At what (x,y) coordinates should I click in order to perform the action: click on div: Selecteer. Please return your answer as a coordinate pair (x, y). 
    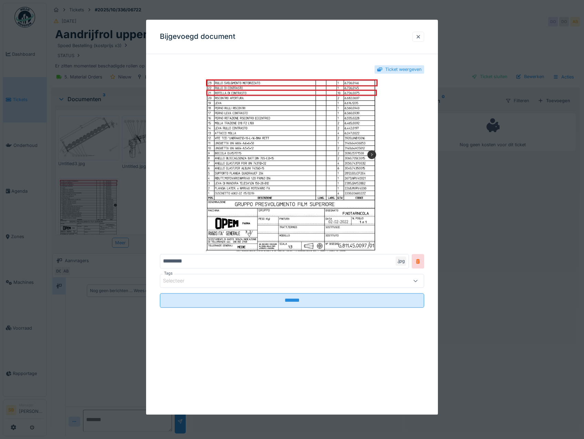
    Looking at the image, I should click on (178, 281).